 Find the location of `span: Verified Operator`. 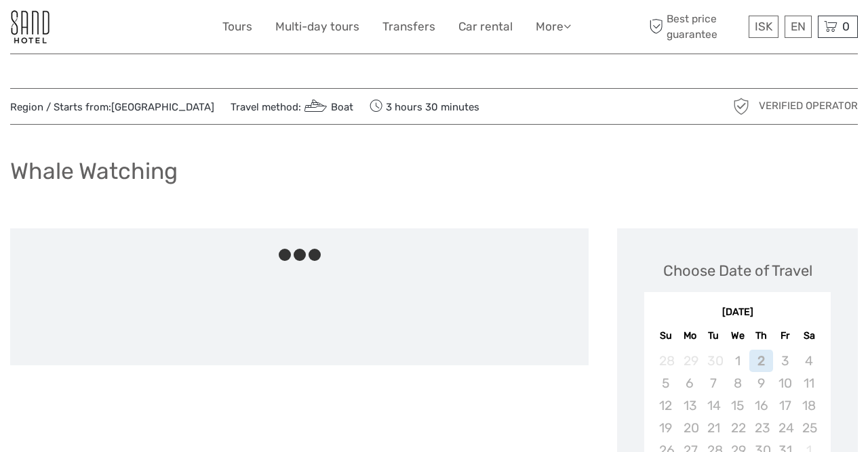

span: Verified Operator is located at coordinates (808, 106).